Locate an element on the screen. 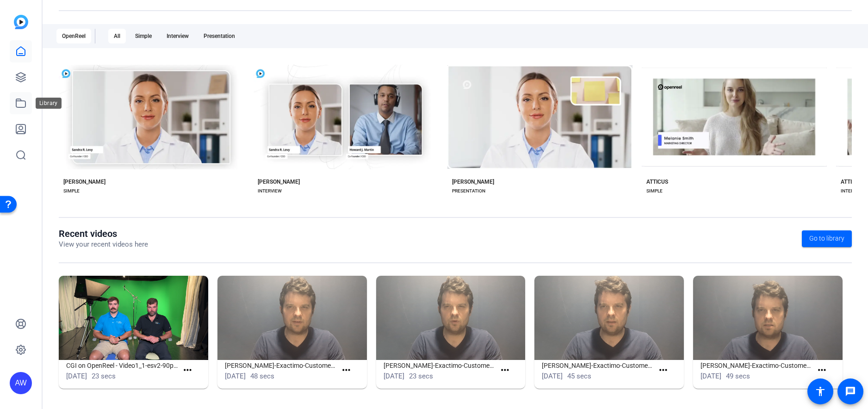 The width and height of the screenshot is (868, 409). div: PRESENTATION is located at coordinates (469, 191).